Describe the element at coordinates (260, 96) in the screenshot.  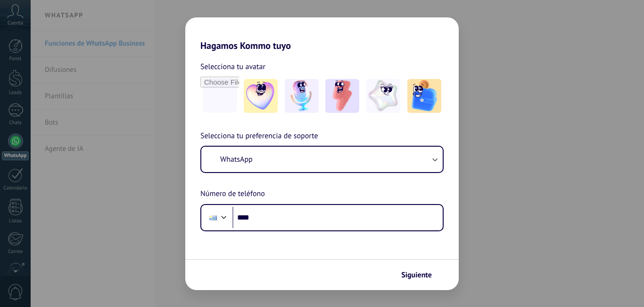
I see `img: -1.jpeg` at that location.